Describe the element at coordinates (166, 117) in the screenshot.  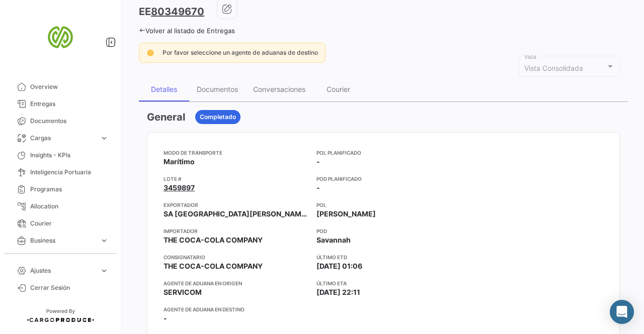
I see `h3: General` at that location.